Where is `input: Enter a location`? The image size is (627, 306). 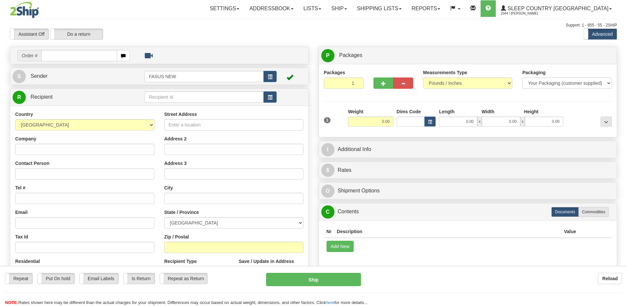 input: Enter a location is located at coordinates (234, 125).